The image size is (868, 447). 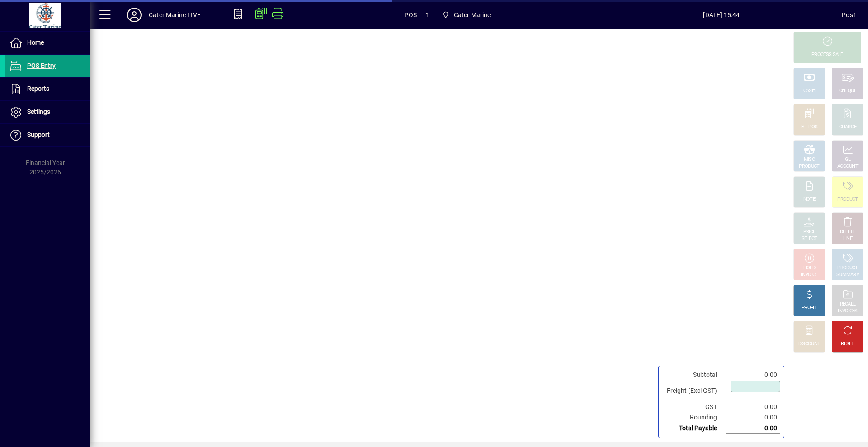 I want to click on a: Support, so click(x=48, y=135).